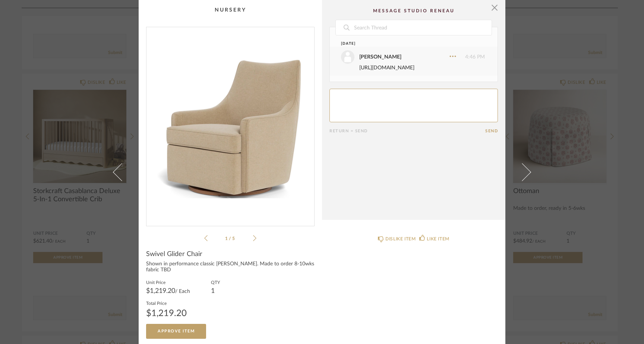 This screenshot has width=644, height=344. Describe the element at coordinates (407, 131) in the screenshot. I see `div: Return = Send` at that location.